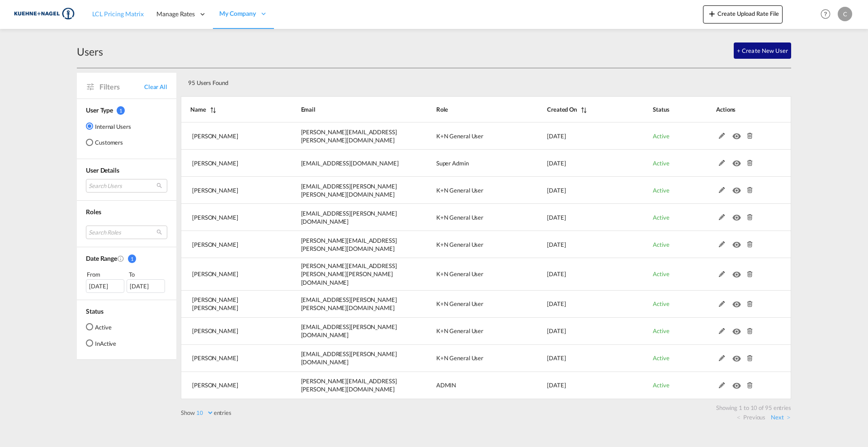 The height and width of the screenshot is (447, 868). What do you see at coordinates (826, 14) in the screenshot?
I see `span: Help` at bounding box center [826, 14].